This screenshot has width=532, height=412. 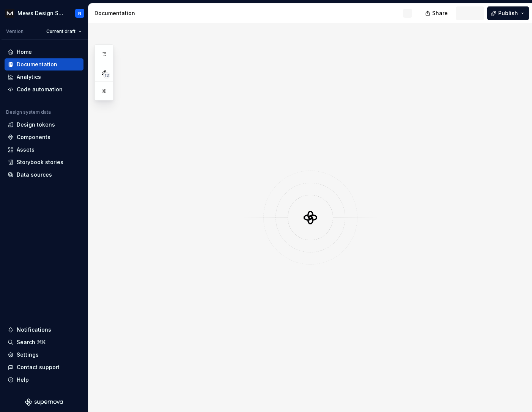 I want to click on div: Mews Design System, so click(x=42, y=13).